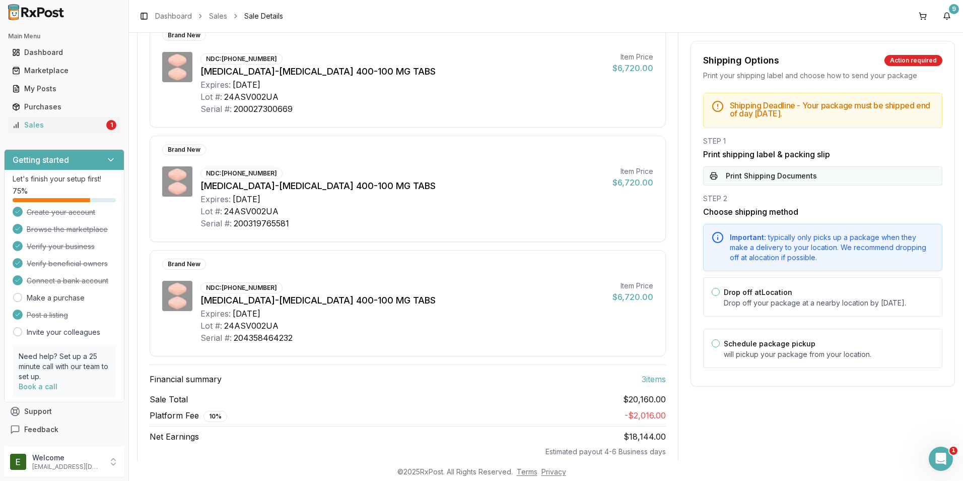 Image resolution: width=963 pixels, height=481 pixels. Describe the element at coordinates (67, 263) in the screenshot. I see `span: Verify beneficial owners` at that location.